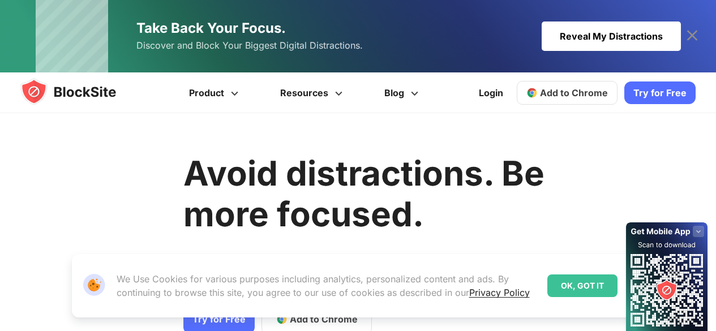  Describe the element at coordinates (582, 286) in the screenshot. I see `div: OK, GOT IT` at that location.